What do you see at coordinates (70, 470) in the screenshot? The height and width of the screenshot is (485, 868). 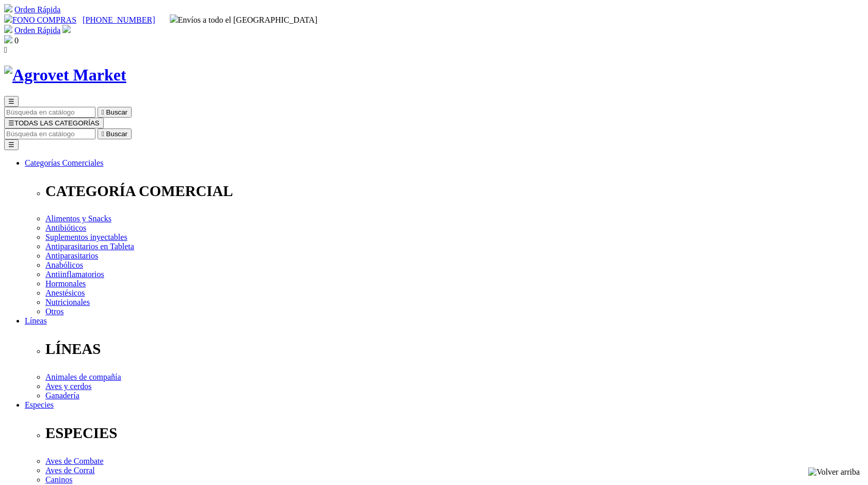 I see `span: Aves de Corral` at bounding box center [70, 470].